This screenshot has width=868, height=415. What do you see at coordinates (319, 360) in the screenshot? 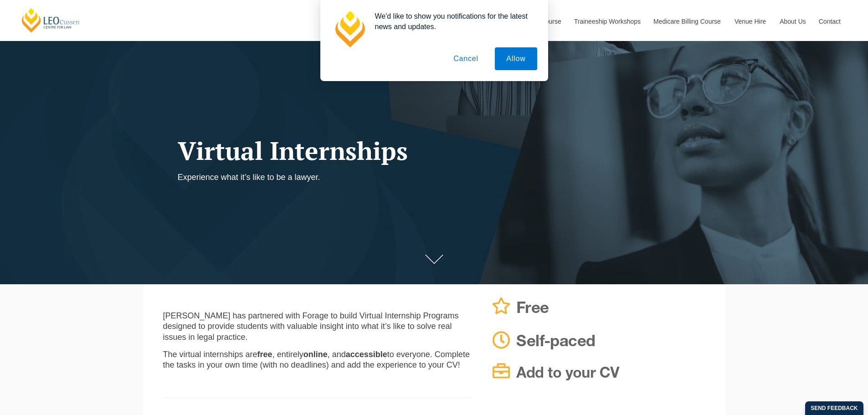
I see `p: The virtual internships are , entirely , and to everyone. Complete the tasks in your own time (wi...` at bounding box center [319, 360].